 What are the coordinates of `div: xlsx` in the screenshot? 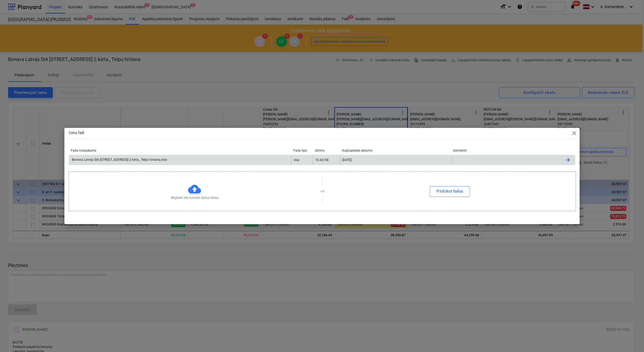 It's located at (297, 160).